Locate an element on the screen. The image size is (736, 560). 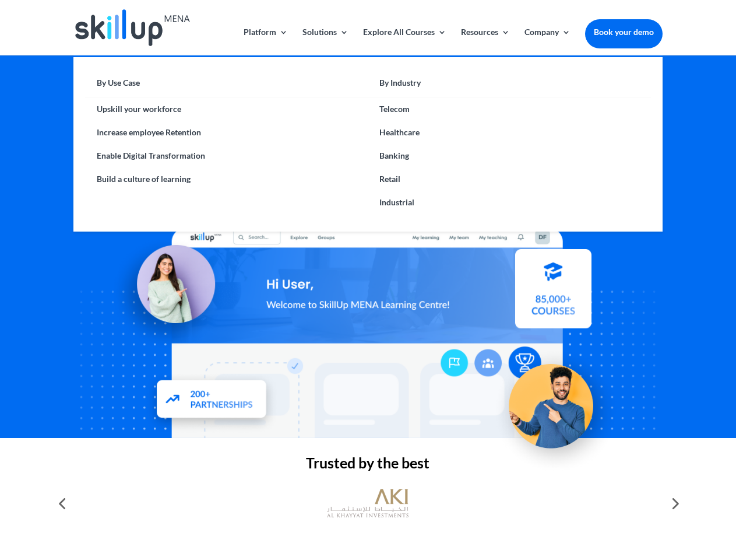
a: Healthcare is located at coordinates (509, 133).